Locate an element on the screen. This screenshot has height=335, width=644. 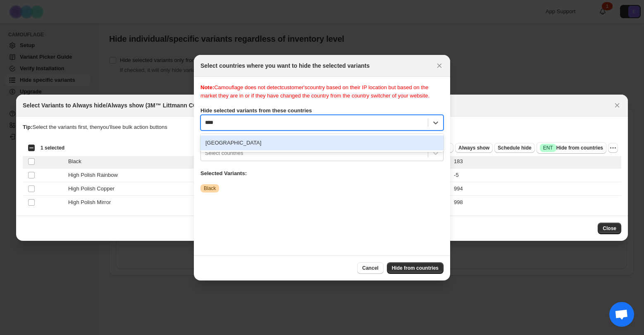
h2: Select countries where you want to hide the selected variants is located at coordinates (285, 66).